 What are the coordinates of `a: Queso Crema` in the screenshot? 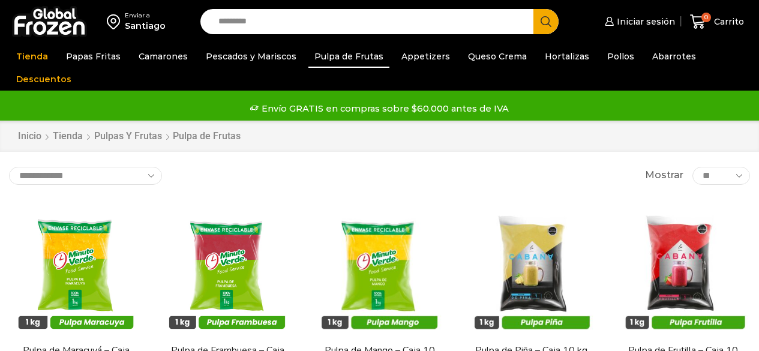 It's located at (497, 56).